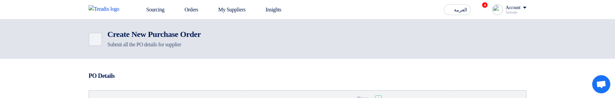 Image resolution: width=615 pixels, height=98 pixels. I want to click on a: My Suppliers, so click(227, 10).